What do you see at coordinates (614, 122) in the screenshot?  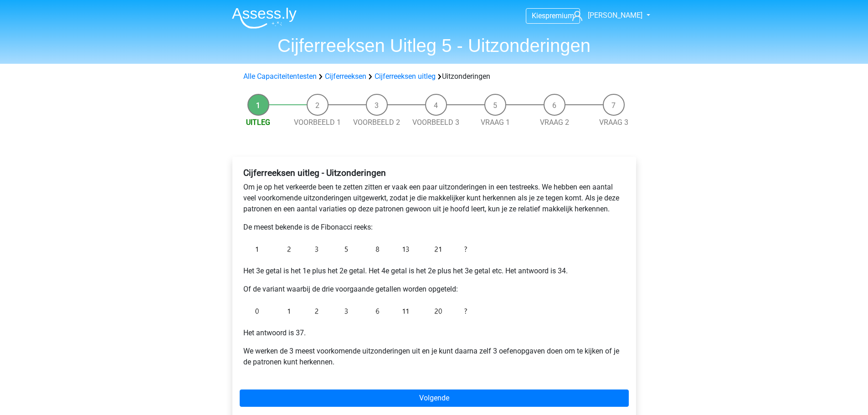 I see `a: Vraag 3` at bounding box center [614, 122].